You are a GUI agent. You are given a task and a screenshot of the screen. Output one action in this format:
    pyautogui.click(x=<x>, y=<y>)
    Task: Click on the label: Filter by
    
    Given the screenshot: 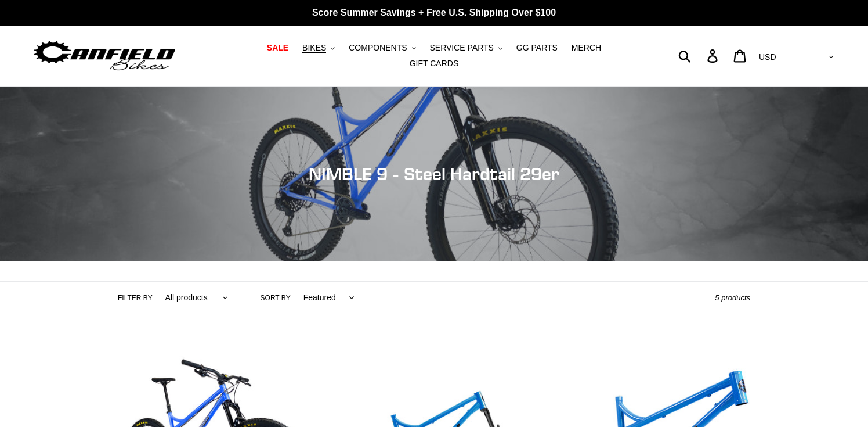 What is the action you would take?
    pyautogui.click(x=135, y=298)
    